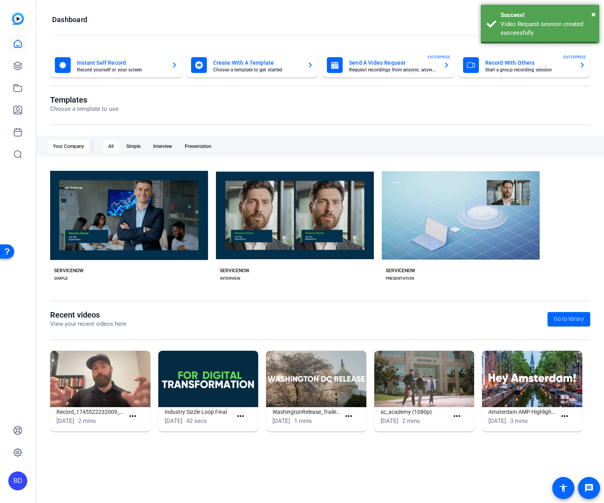  Describe the element at coordinates (388, 65) in the screenshot. I see `button: Send A Video RequestRequest recordings from anyone, anywhereENTERPRISE` at that location.